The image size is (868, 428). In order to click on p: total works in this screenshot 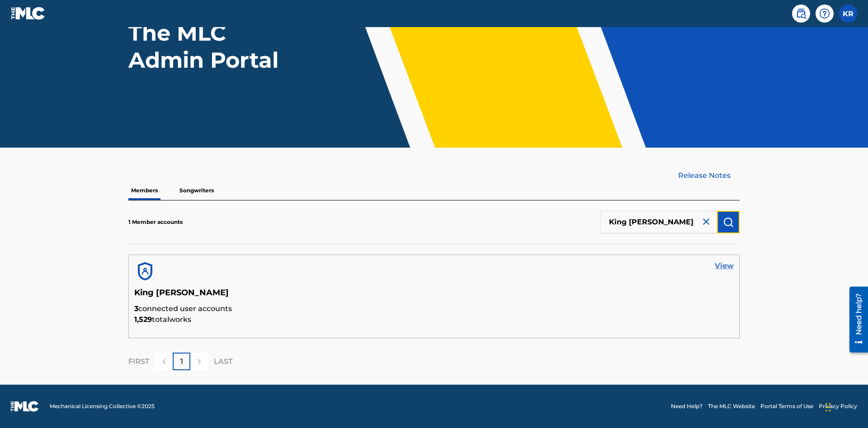, I will do `click(434, 320)`.